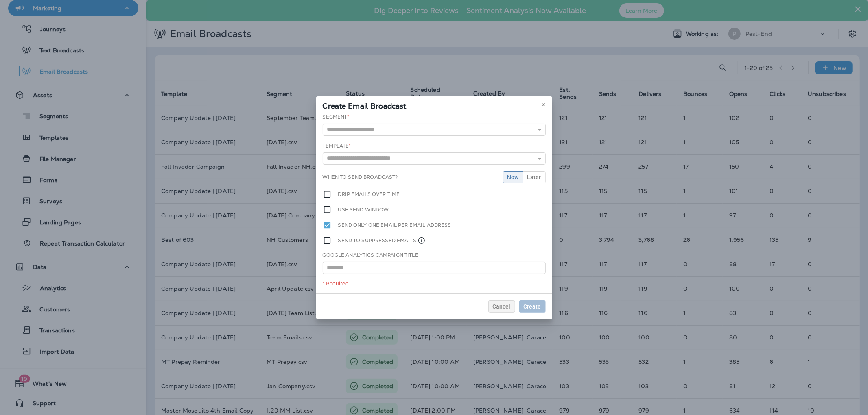  What do you see at coordinates (502, 307) in the screenshot?
I see `button: Cancel` at bounding box center [502, 307].